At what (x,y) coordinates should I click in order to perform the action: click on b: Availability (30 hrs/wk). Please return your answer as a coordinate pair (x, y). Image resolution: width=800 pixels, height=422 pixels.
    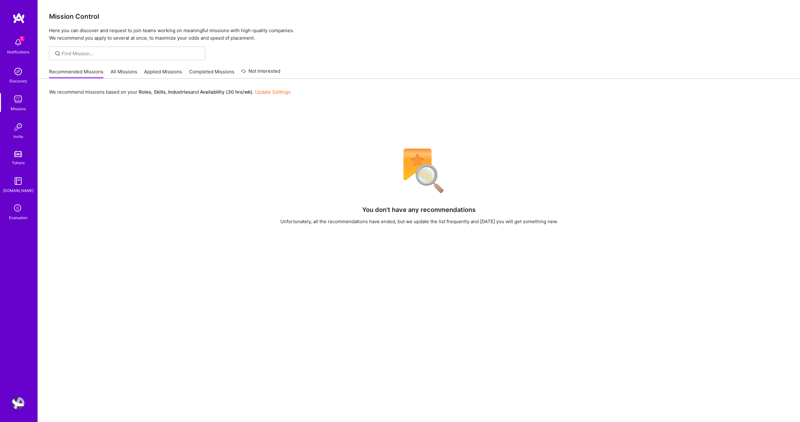
    Looking at the image, I should click on (226, 92).